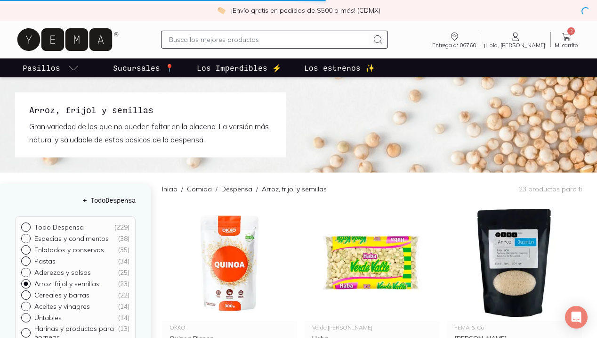 The height and width of the screenshot is (338, 597). I want to click on a: Comida, so click(199, 189).